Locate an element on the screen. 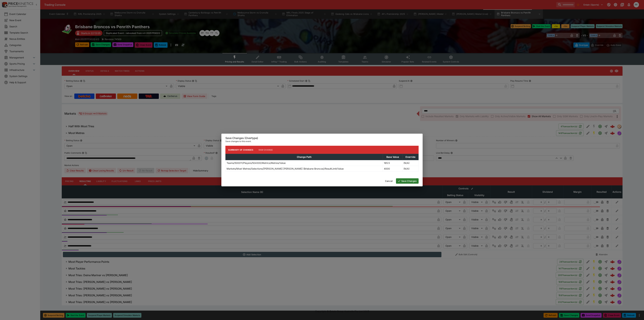 This screenshot has height=320, width=644. button: Cancel is located at coordinates (389, 181).